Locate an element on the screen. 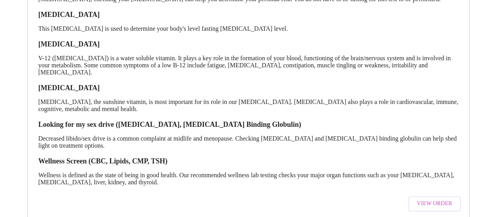  span: View Order is located at coordinates (435, 203).